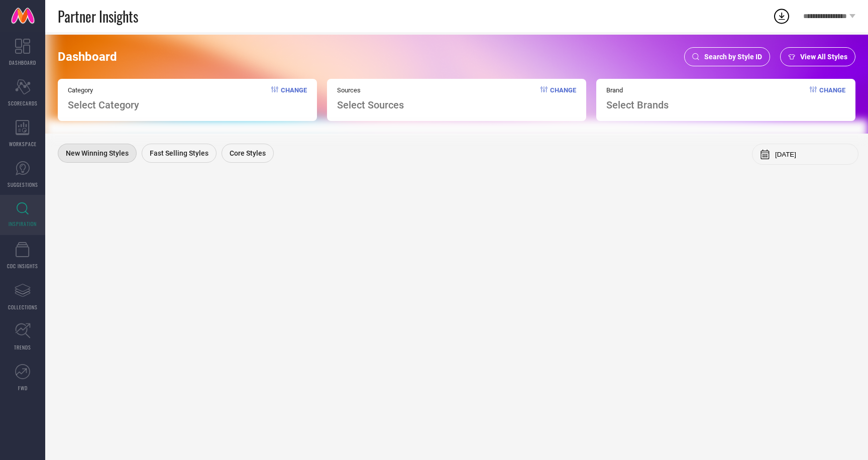 Image resolution: width=868 pixels, height=460 pixels. What do you see at coordinates (23, 347) in the screenshot?
I see `span: TRENDS` at bounding box center [23, 347].